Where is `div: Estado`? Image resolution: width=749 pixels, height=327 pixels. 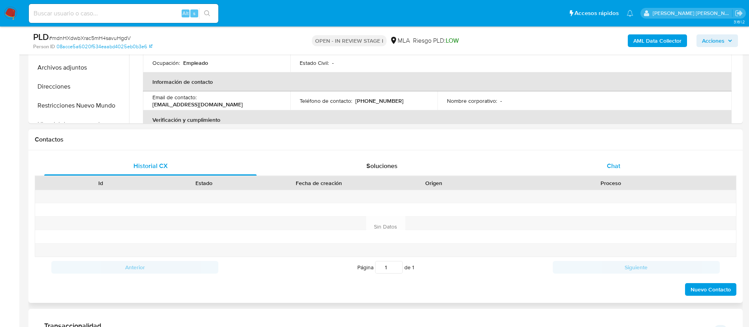
div: Estado is located at coordinates (204, 183).